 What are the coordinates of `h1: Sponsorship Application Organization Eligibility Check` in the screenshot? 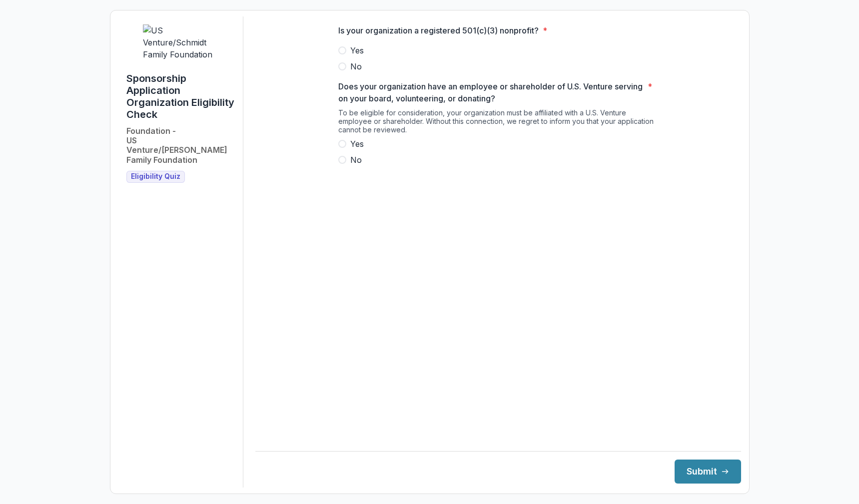 It's located at (180, 97).